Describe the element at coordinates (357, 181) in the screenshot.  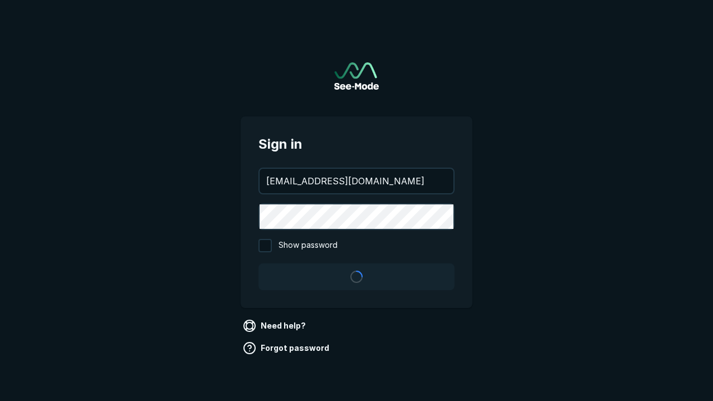
I see `input: your@email.com` at that location.